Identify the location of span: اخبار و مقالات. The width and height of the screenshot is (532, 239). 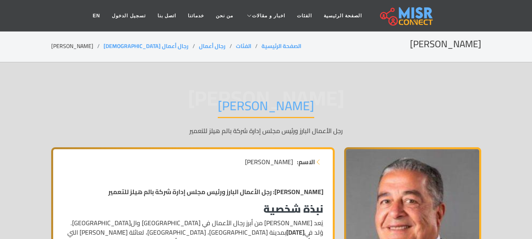
(268, 16).